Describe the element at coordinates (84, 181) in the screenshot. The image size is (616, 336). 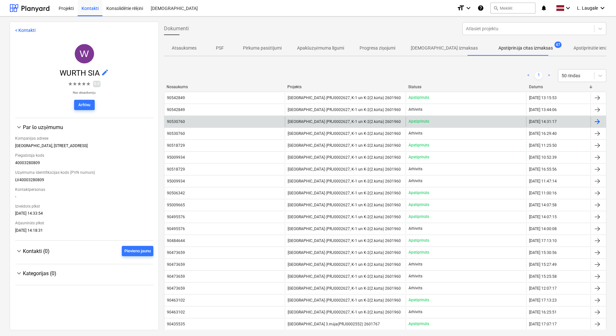
I see `div: LV40003280809` at that location.